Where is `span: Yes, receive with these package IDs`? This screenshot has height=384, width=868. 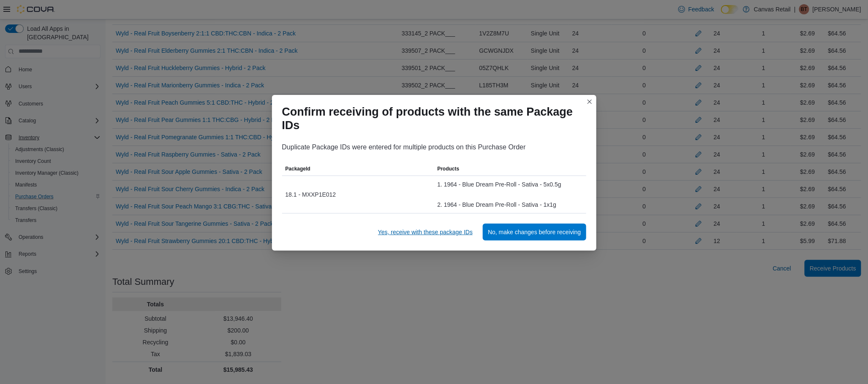
span: Yes, receive with these package IDs is located at coordinates (425, 232).